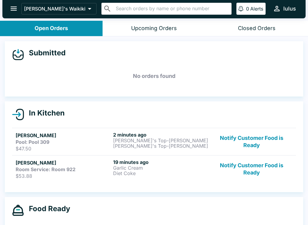 The height and width of the screenshot is (225, 308). What do you see at coordinates (154, 28) in the screenshot?
I see `div: Upcoming Orders` at bounding box center [154, 28].